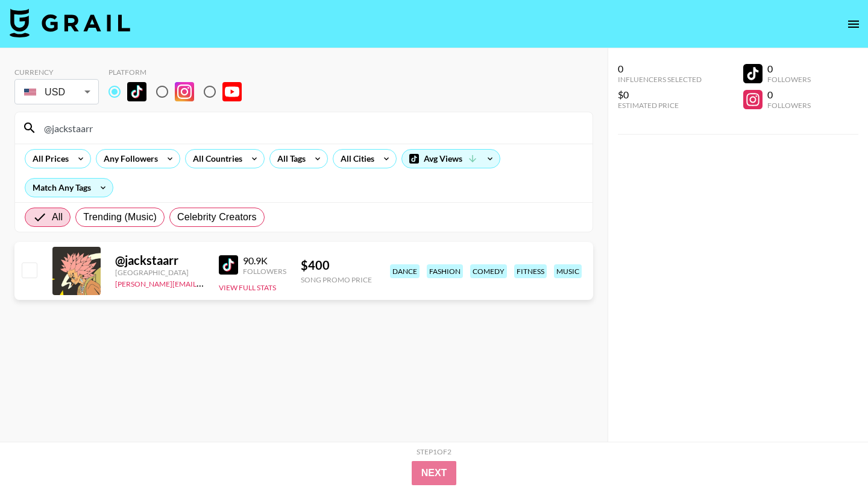 The height and width of the screenshot is (490, 868). I want to click on img: YouTube, so click(232, 91).